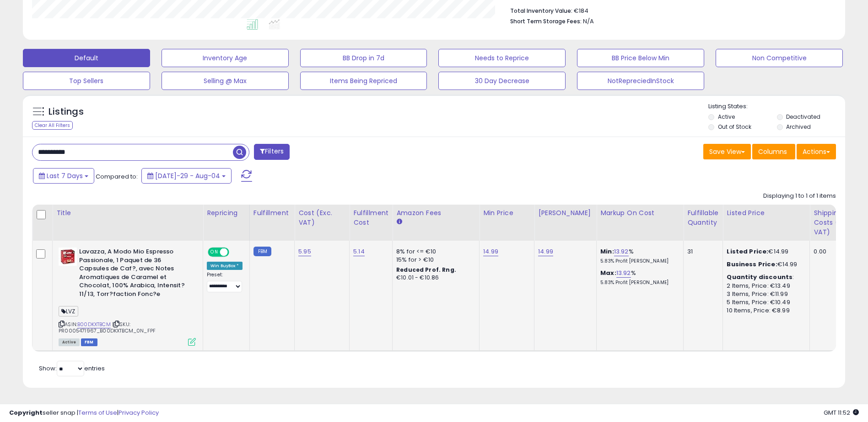 This screenshot has height=422, width=868. I want to click on span: FBM, so click(89, 342).